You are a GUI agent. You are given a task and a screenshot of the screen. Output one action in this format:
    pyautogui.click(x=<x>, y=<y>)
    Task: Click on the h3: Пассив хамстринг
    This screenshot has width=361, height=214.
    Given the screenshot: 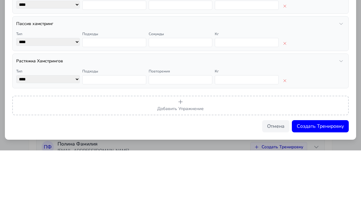 What is the action you would take?
    pyautogui.click(x=35, y=88)
    